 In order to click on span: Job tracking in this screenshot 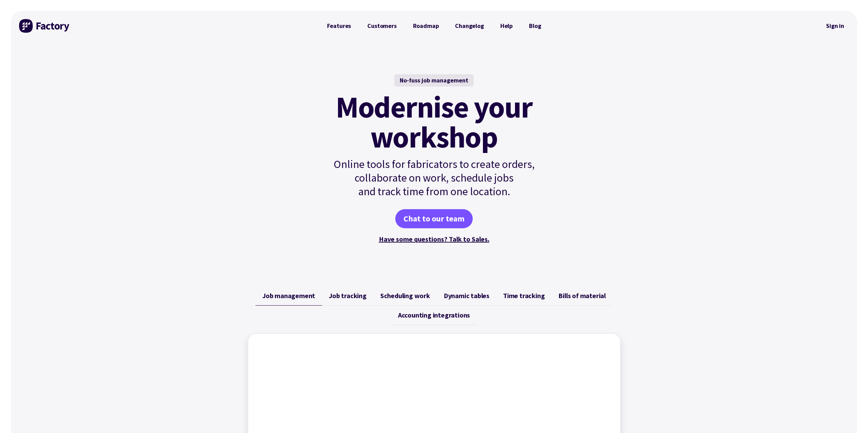, I will do `click(347, 296)`.